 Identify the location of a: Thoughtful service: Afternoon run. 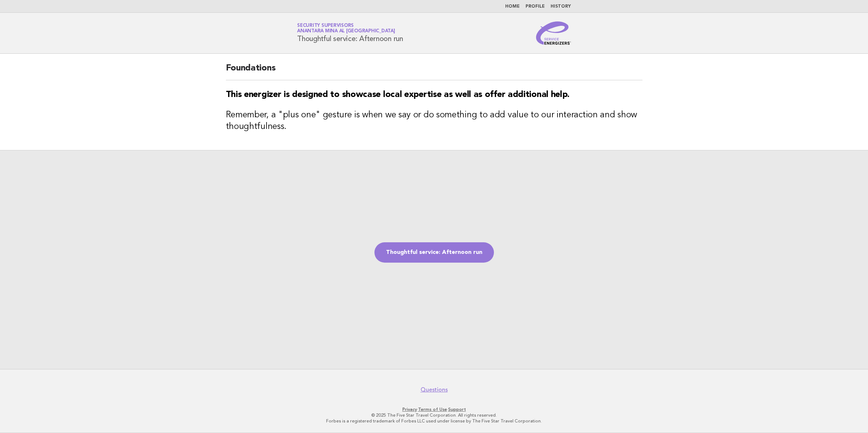
(434, 252).